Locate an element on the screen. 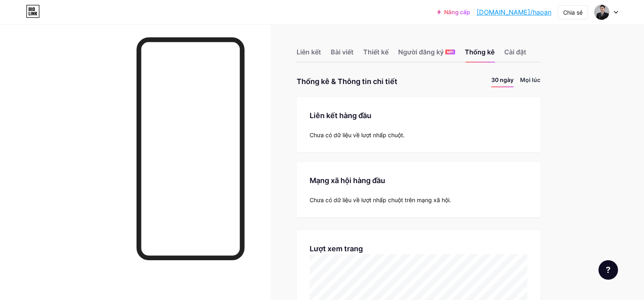 This screenshot has width=644, height=300. font: Liên kết hàng đầu is located at coordinates (341, 115).